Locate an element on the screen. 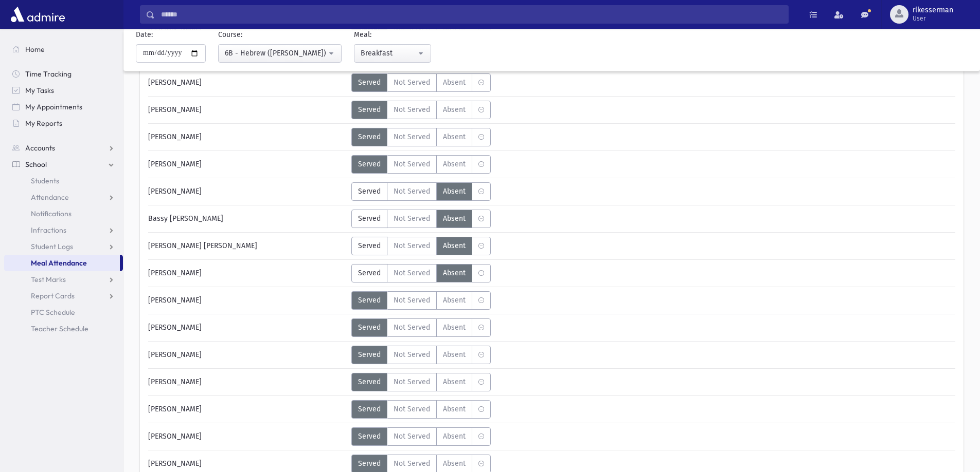  span: Attendance is located at coordinates (50, 197).